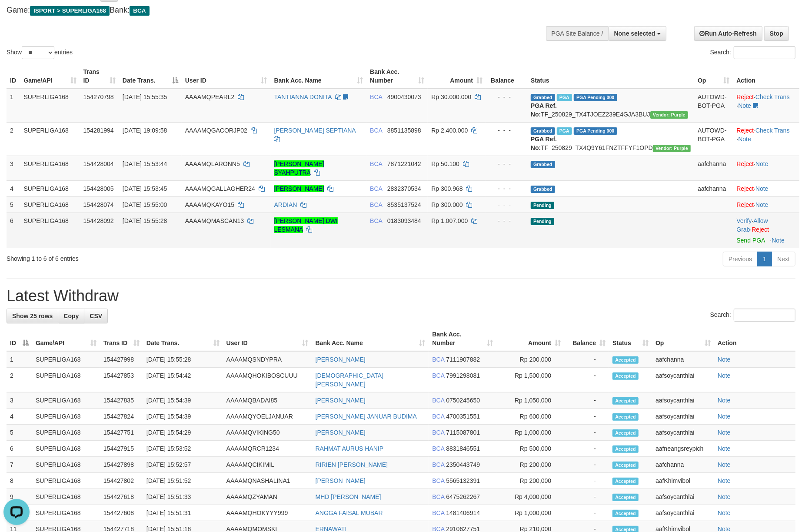 Image resolution: width=802 pixels, height=532 pixels. What do you see at coordinates (463, 464) in the screenshot?
I see `span: Copy 2350443749 to clipboard` at bounding box center [463, 464].